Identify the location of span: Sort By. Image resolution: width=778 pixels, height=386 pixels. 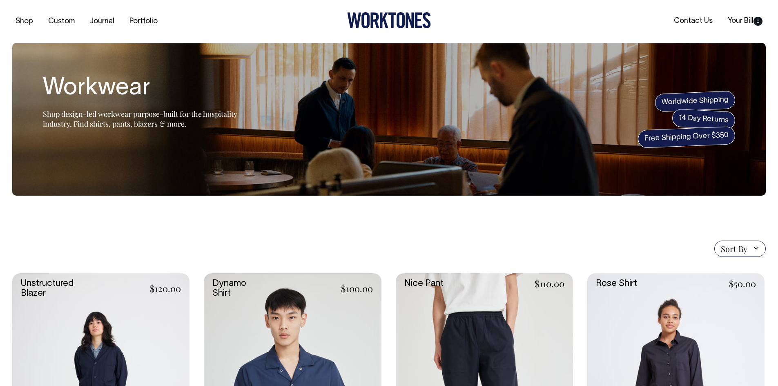
(734, 249).